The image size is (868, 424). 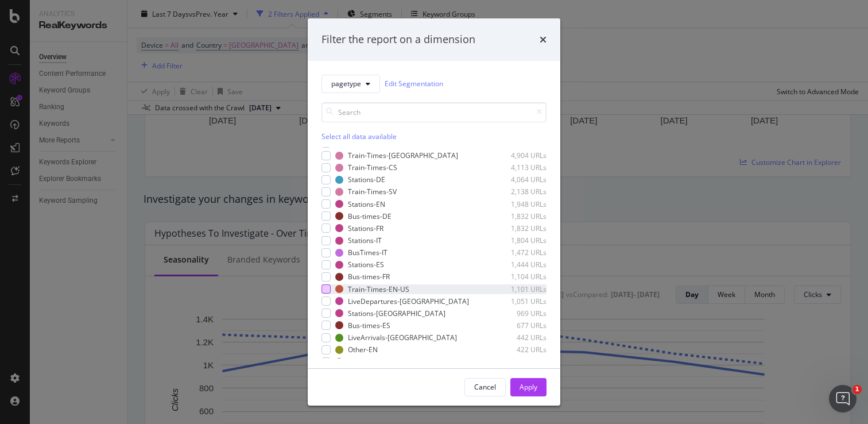 I want to click on div: 1,104 URLs, so click(x=519, y=276).